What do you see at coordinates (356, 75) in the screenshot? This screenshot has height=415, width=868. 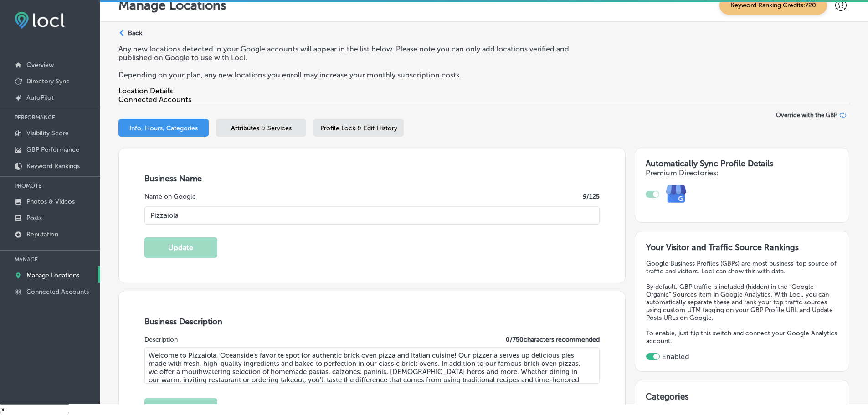 I see `p: Depending on your plan, any new locations you enroll may increase your monthly subscription costs.` at bounding box center [356, 75].